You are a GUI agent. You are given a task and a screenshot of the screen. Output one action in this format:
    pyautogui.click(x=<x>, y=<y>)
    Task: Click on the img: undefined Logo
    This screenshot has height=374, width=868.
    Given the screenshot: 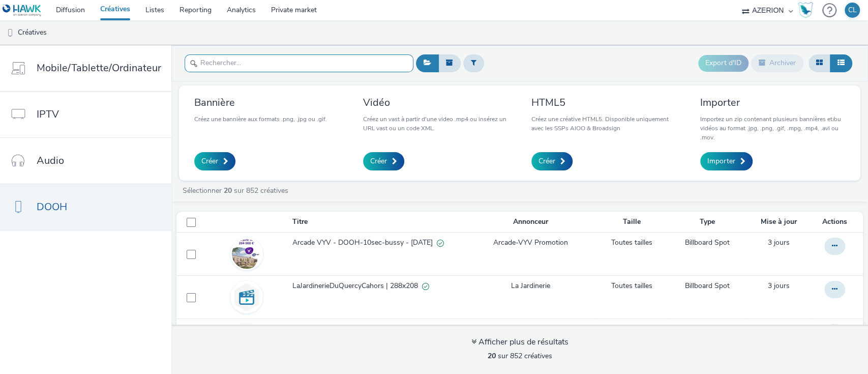 What is the action you would take?
    pyautogui.click(x=22, y=10)
    